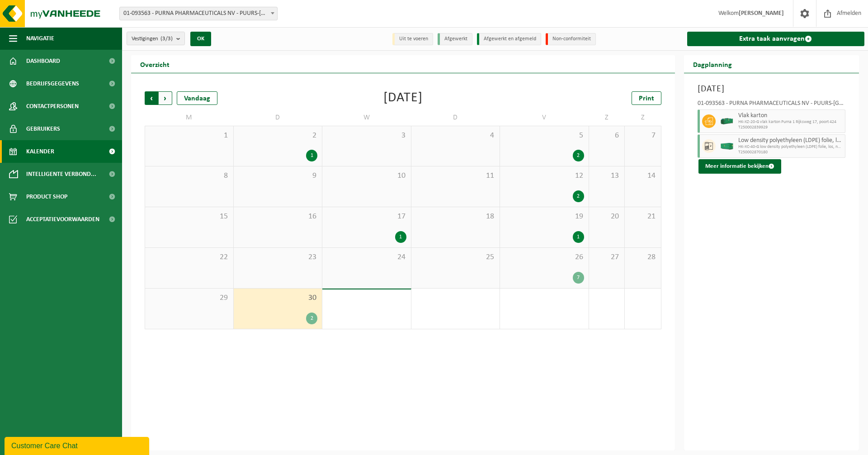 The height and width of the screenshot is (455, 868). What do you see at coordinates (712, 64) in the screenshot?
I see `h2: Dagplanning` at bounding box center [712, 64].